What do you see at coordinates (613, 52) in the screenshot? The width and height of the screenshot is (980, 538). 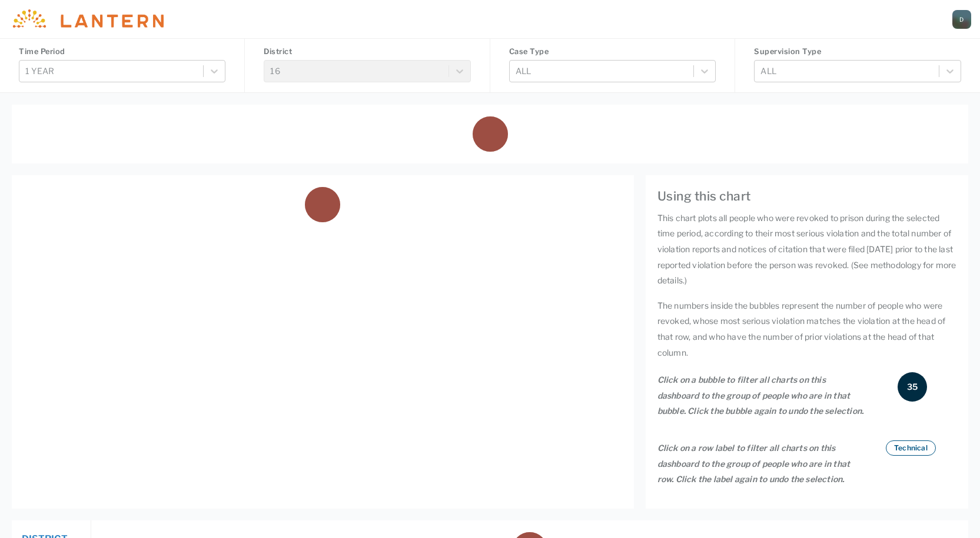 I see `h4: Case Type` at bounding box center [613, 52].